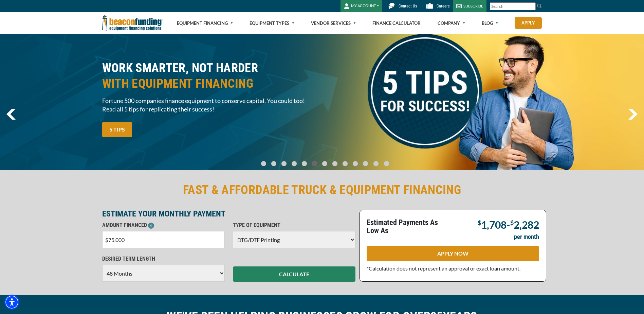 The height and width of the screenshot is (314, 644). Describe the element at coordinates (345, 164) in the screenshot. I see `a: Go To Slide 8` at that location.